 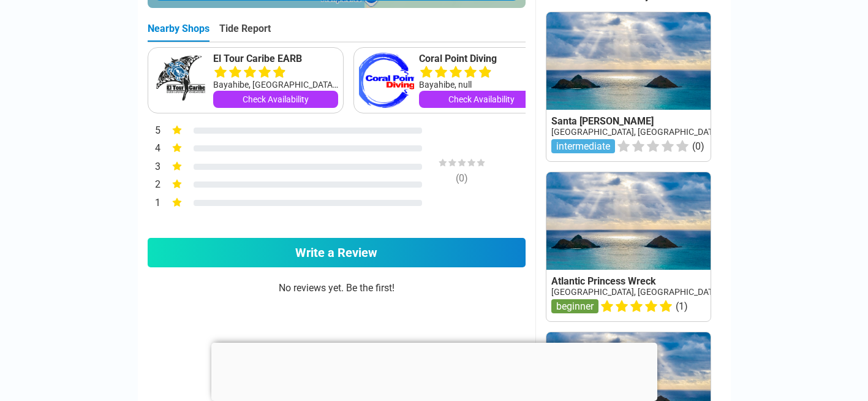 What do you see at coordinates (155, 185) in the screenshot?
I see `div: 2` at bounding box center [155, 185].